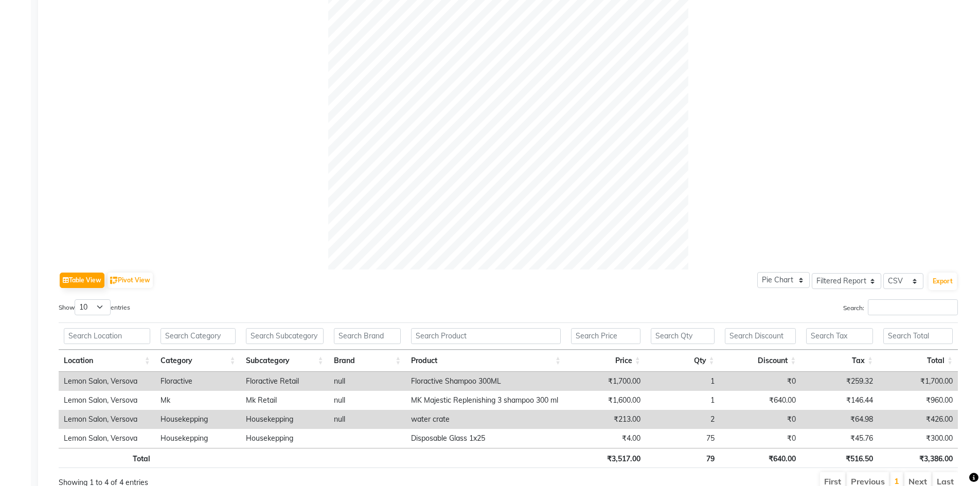 The image size is (980, 486). I want to click on th: Tax: activate to sort column ascending, so click(839, 360).